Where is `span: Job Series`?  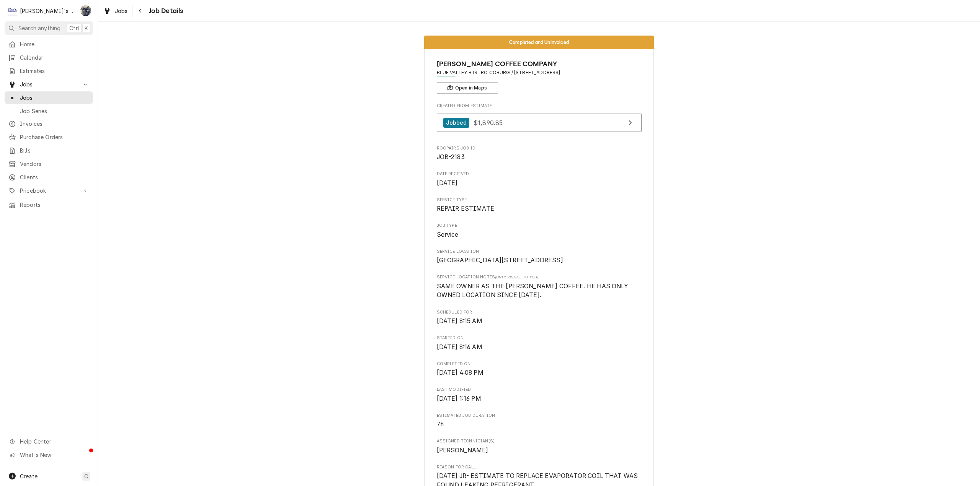
span: Job Series is located at coordinates (54, 111).